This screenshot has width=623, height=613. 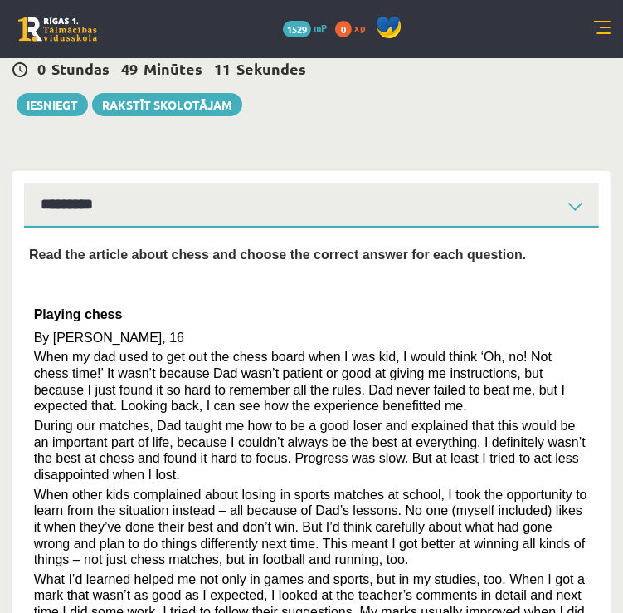 What do you see at coordinates (167, 105) in the screenshot?
I see `a: Rakstīt skolotājam` at bounding box center [167, 105].